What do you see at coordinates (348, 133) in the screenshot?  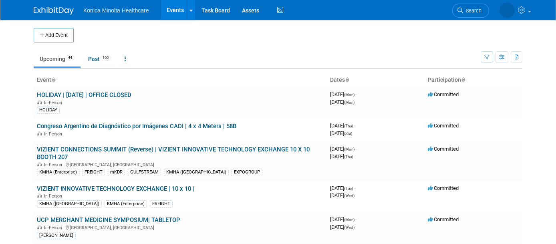 I see `span: (Sat)` at bounding box center [348, 133].